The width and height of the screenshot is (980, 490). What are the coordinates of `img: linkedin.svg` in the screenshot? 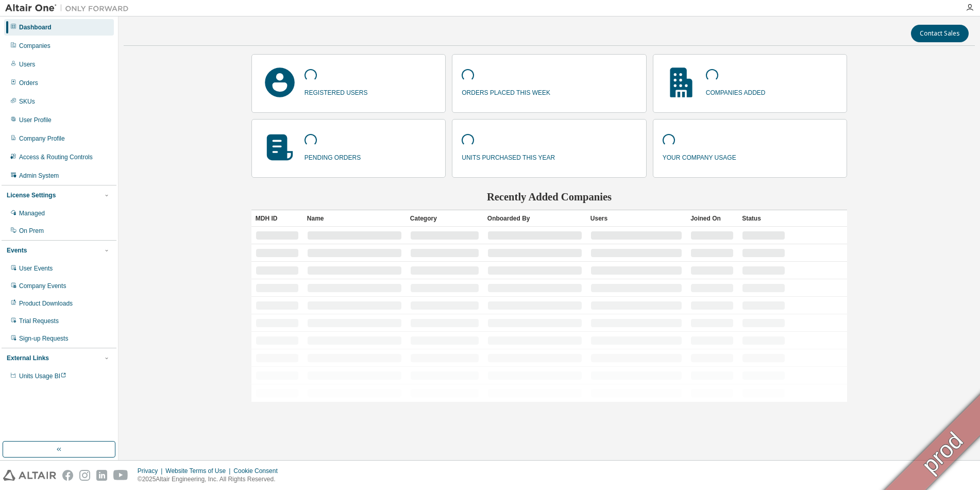 It's located at (102, 475).